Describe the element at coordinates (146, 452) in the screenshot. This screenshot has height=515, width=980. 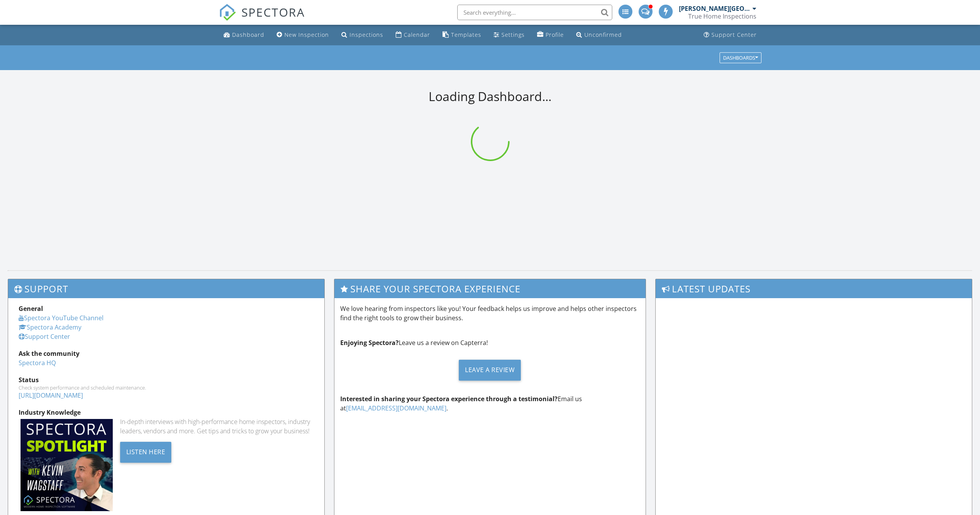
I see `a: Listen Here` at that location.